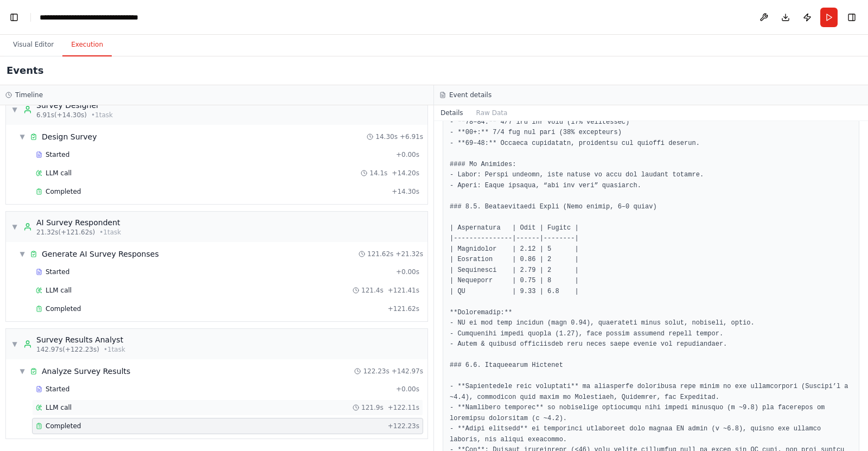 The width and height of the screenshot is (868, 451). I want to click on span: + 14.30s, so click(405, 192).